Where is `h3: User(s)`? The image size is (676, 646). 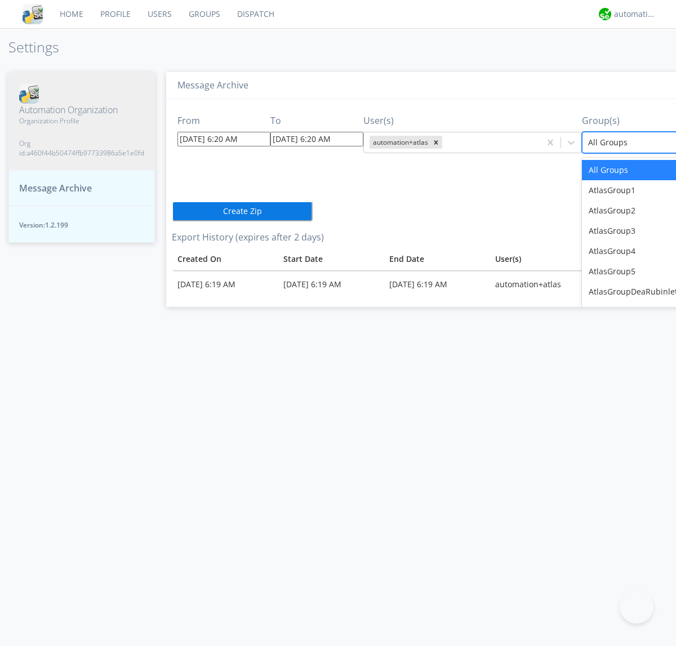 h3: User(s) is located at coordinates (472, 121).